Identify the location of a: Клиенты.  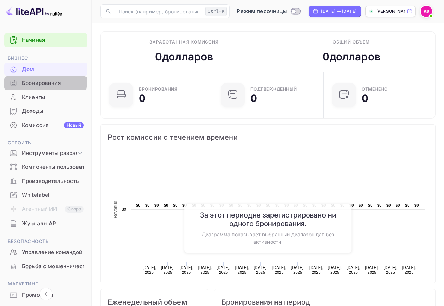
(46, 97).